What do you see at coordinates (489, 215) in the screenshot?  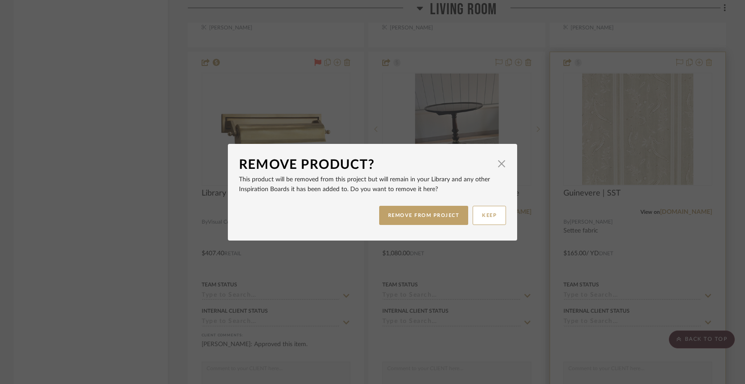 I see `button: KEEP` at bounding box center [489, 215].